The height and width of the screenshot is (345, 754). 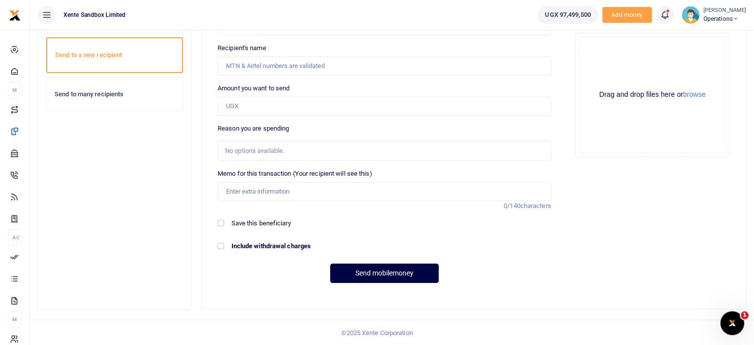 What do you see at coordinates (261, 223) in the screenshot?
I see `label: Save this beneficiary` at bounding box center [261, 223].